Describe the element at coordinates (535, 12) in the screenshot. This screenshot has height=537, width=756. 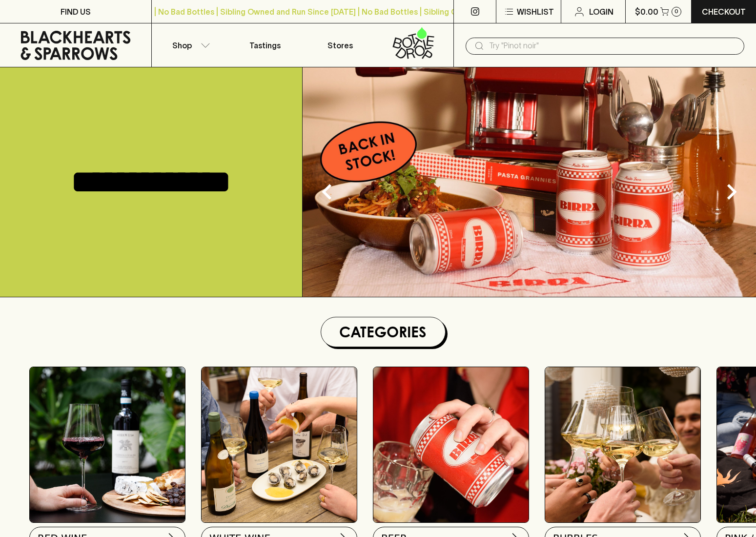
I see `p: Wishlist` at that location.